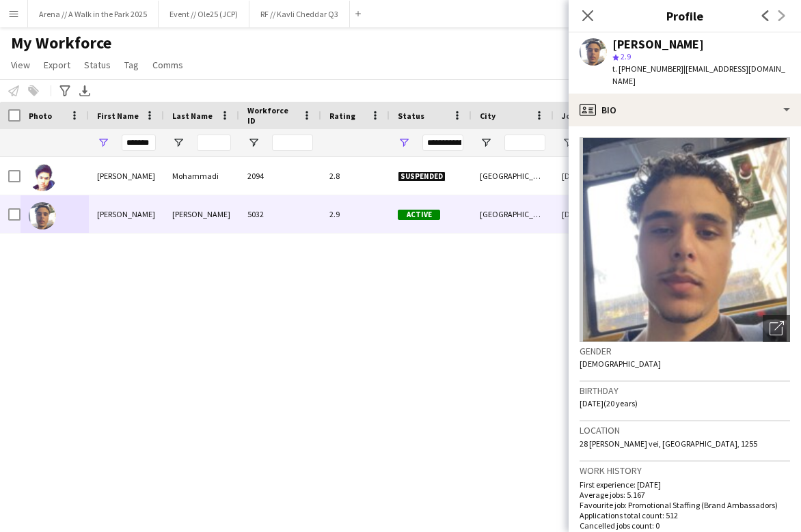 This screenshot has width=801, height=532. Describe the element at coordinates (625, 56) in the screenshot. I see `span: 2.9` at that location.